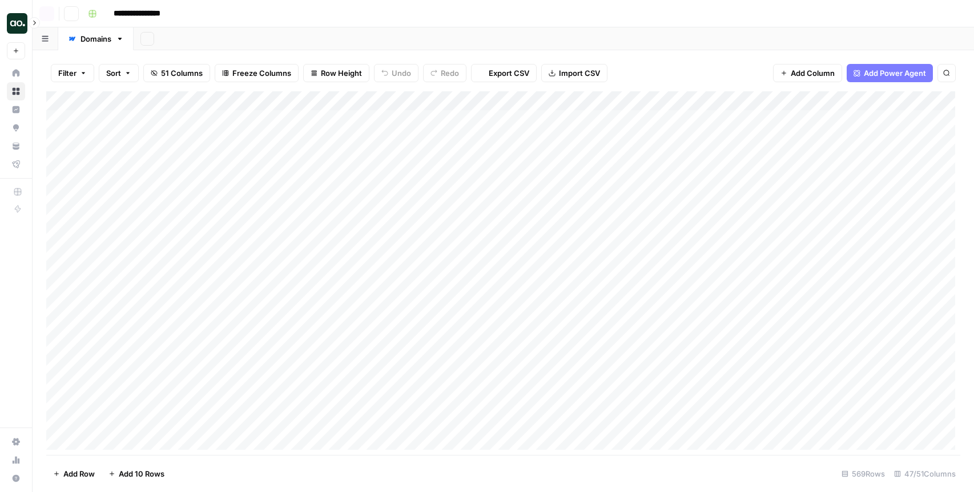  I want to click on span: Freeze Columns, so click(262, 73).